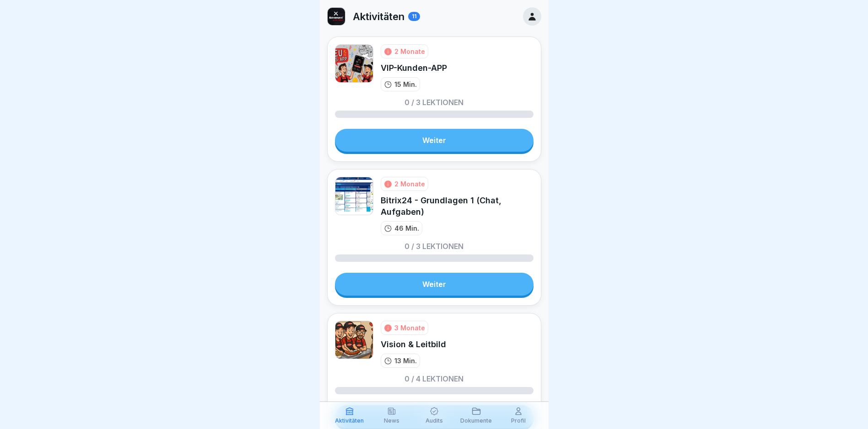  What do you see at coordinates (392, 421) in the screenshot?
I see `p: News` at bounding box center [392, 421].